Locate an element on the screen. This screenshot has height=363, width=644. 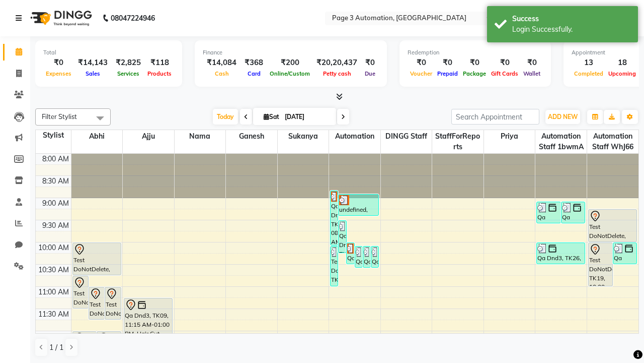
span: Ganesh is located at coordinates (251, 136).